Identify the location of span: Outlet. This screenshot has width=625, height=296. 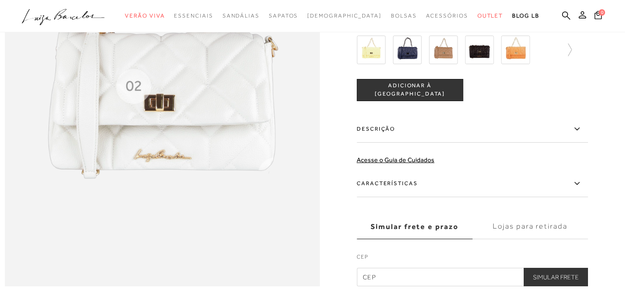
(490, 16).